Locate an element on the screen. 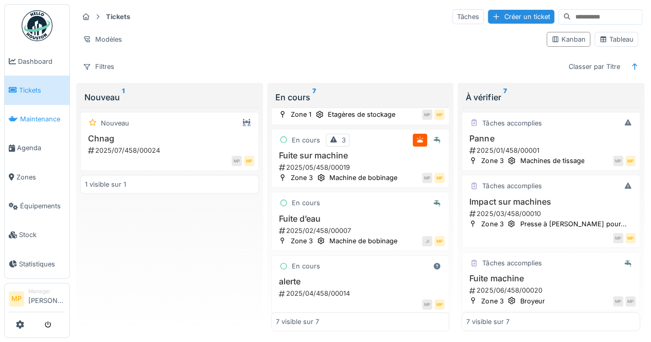 The width and height of the screenshot is (651, 342). h3: Chnag is located at coordinates (169, 138).